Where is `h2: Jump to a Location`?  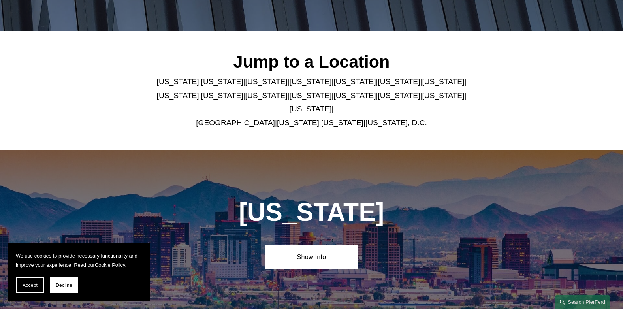 h2: Jump to a Location is located at coordinates (311, 62).